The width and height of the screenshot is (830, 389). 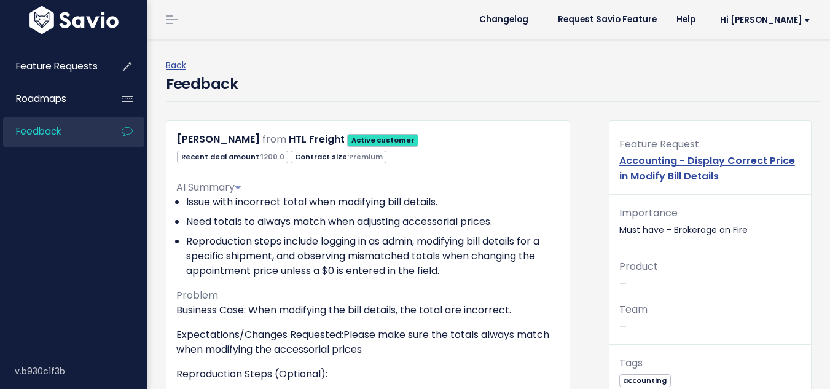 What do you see at coordinates (368, 342) in the screenshot?
I see `p: Expectations/Changes Requested:Please make sure the totals always match when modifying the access...` at bounding box center [368, 342].